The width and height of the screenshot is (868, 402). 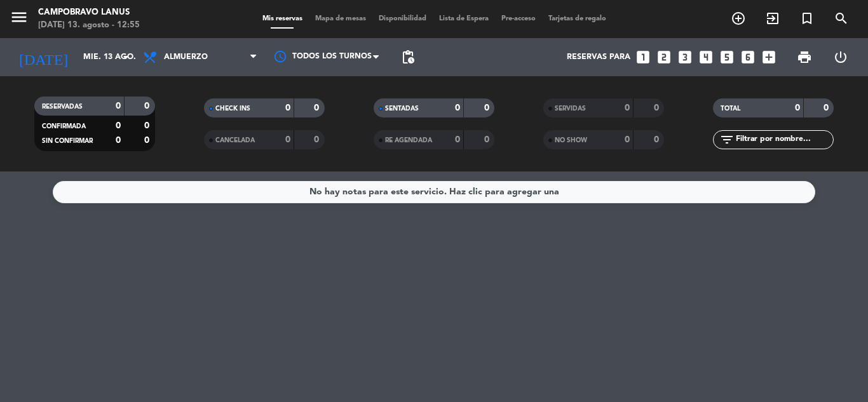 What do you see at coordinates (773, 18) in the screenshot?
I see `i: exit_to_app` at bounding box center [773, 18].